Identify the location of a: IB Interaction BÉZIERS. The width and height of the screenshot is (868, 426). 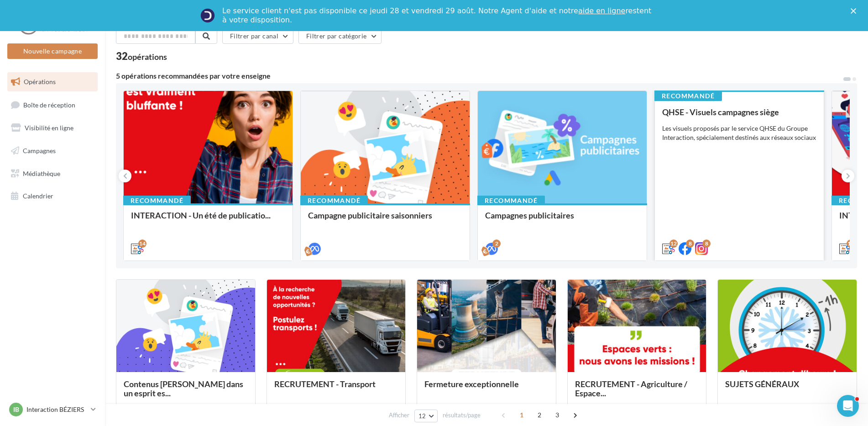
(53, 409).